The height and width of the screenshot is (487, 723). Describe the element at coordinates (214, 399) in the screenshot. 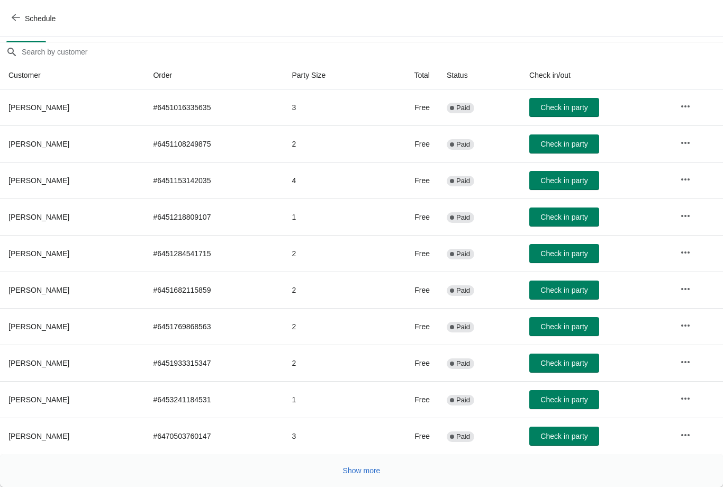

I see `td: # 6453241184531` at that location.